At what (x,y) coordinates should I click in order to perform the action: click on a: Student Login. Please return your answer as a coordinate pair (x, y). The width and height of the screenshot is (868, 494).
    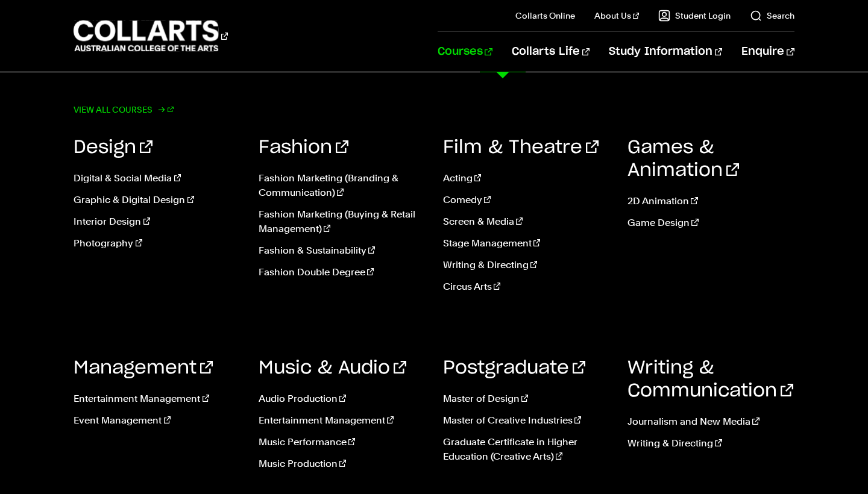
    Looking at the image, I should click on (694, 16).